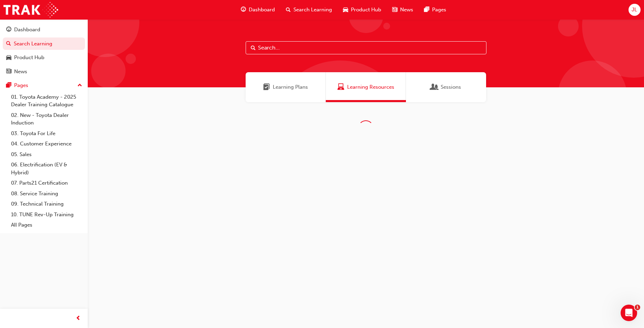  Describe the element at coordinates (635, 9) in the screenshot. I see `button: JL` at that location.